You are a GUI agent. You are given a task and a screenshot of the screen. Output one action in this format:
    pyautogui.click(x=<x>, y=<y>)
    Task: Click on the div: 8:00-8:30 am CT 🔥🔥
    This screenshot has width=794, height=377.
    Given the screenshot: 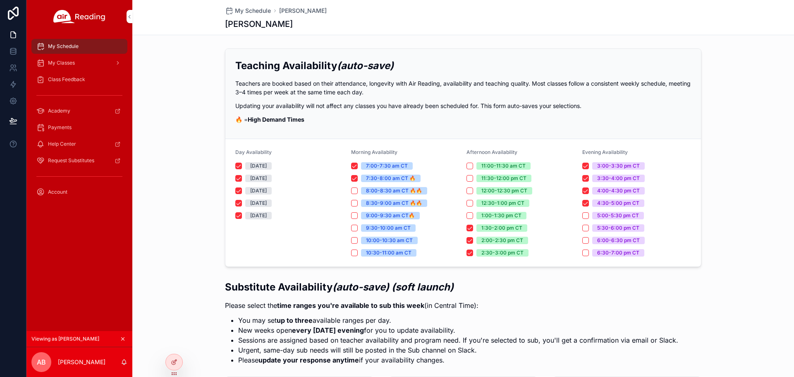 What is the action you would take?
    pyautogui.click(x=394, y=191)
    